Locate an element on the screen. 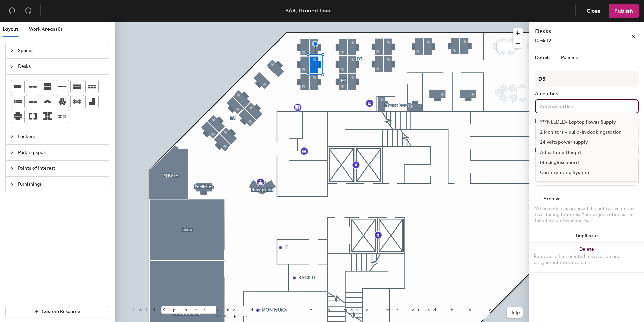  div: 2 Monitors + build-in dockingstation is located at coordinates (587, 132).